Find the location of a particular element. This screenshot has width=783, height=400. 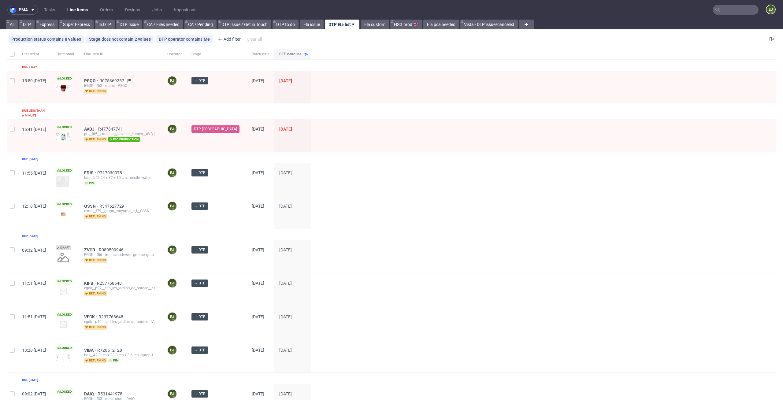

a: Line Items is located at coordinates (77, 10).